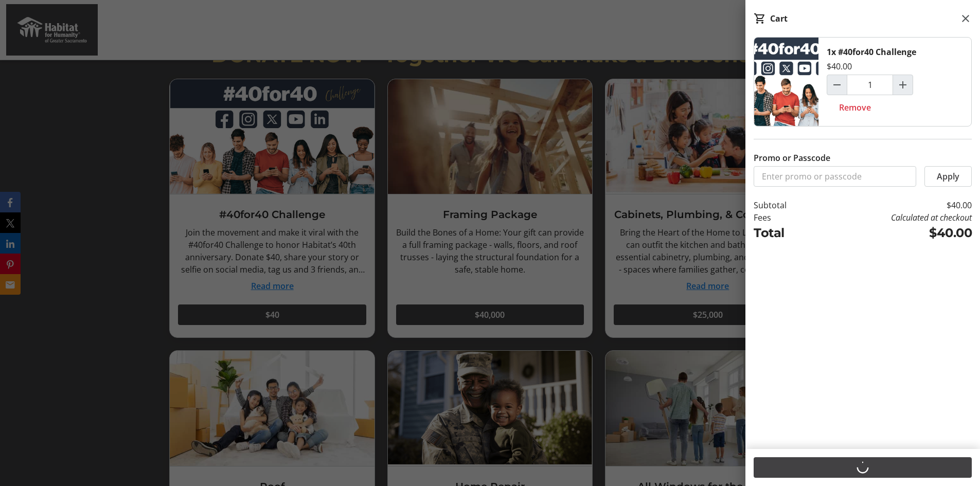  Describe the element at coordinates (872, 52) in the screenshot. I see `div: 1x #40for40 Challenge` at that location.